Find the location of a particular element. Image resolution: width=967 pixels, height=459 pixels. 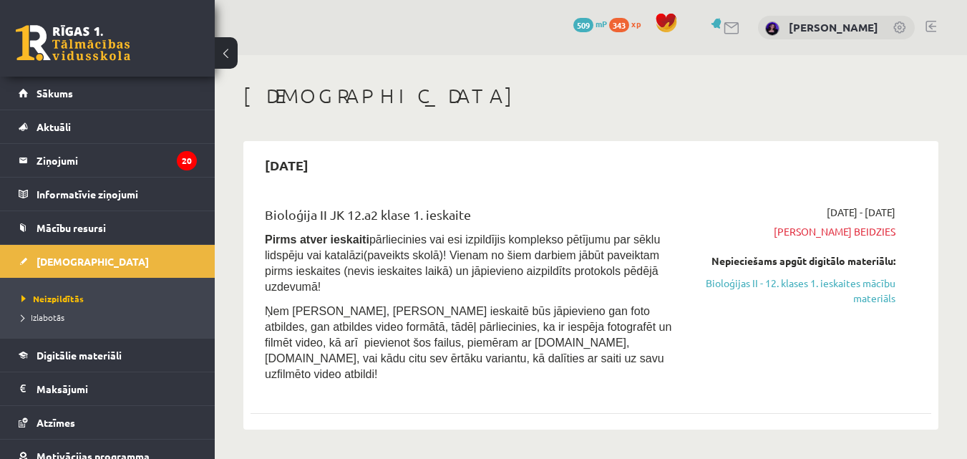

i: 20 is located at coordinates (187, 160).